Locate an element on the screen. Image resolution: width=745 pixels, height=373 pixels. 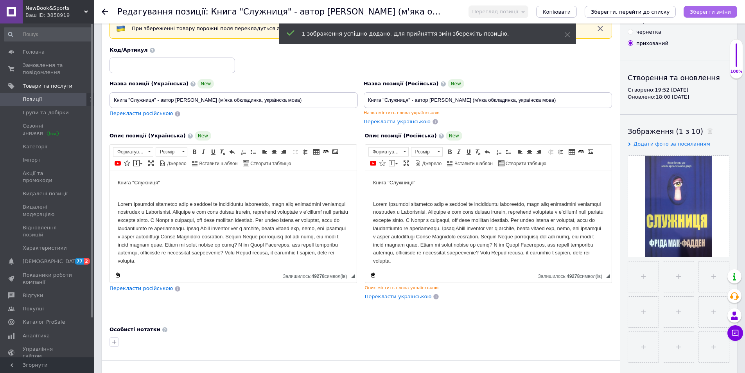
span: NewBook&Sports is located at coordinates (55, 8).